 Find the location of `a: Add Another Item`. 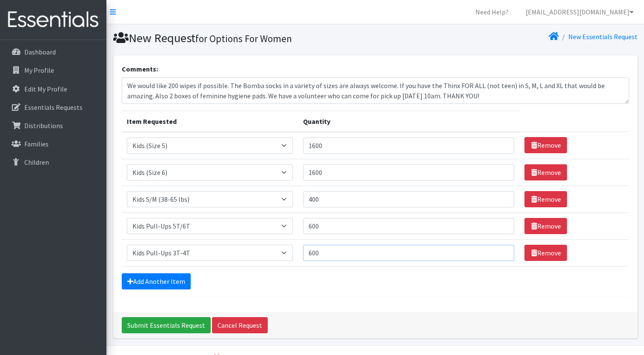

a: Add Another Item is located at coordinates (156, 281).